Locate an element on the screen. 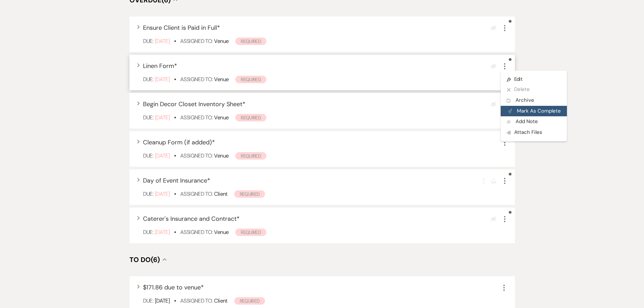  span: Linen Form * is located at coordinates (160, 66).